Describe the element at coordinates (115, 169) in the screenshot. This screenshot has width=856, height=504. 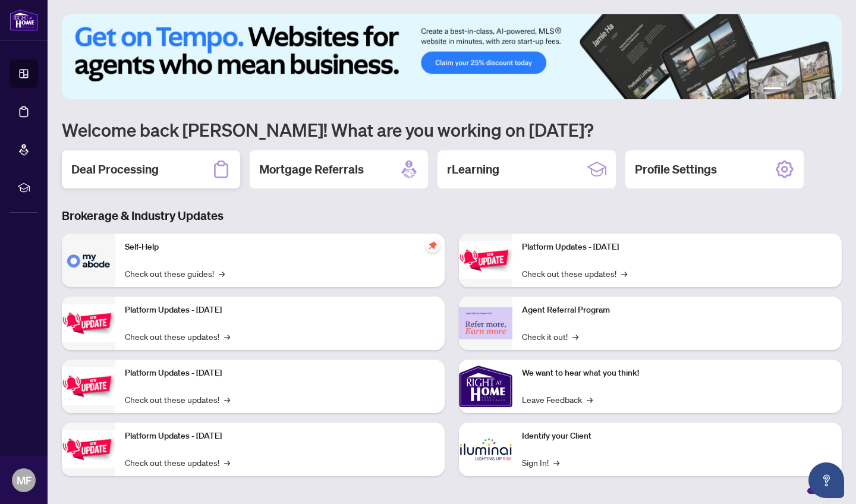
I see `h2: Deal Processing` at that location.